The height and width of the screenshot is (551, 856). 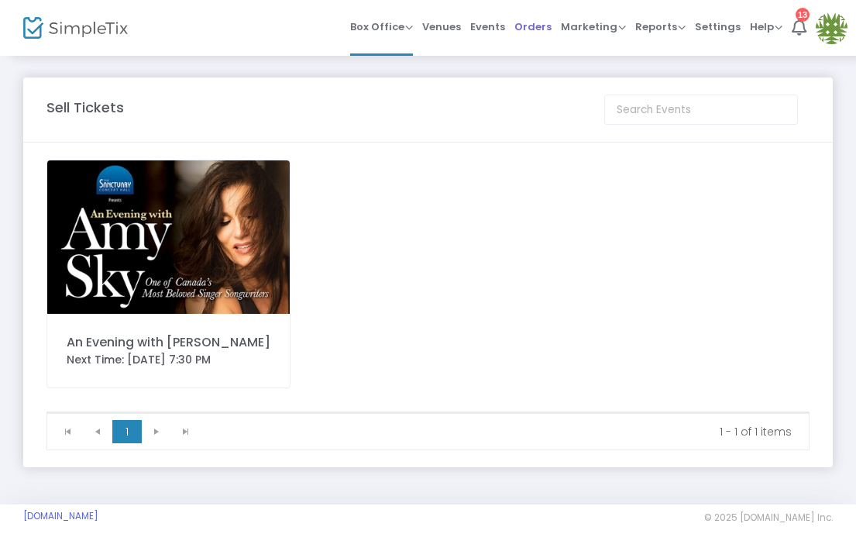 What do you see at coordinates (766, 26) in the screenshot?
I see `span: Help` at bounding box center [766, 26].